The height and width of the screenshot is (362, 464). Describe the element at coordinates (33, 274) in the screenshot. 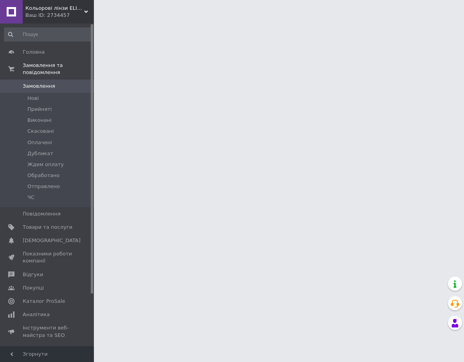

I see `span: Відгуки` at that location.